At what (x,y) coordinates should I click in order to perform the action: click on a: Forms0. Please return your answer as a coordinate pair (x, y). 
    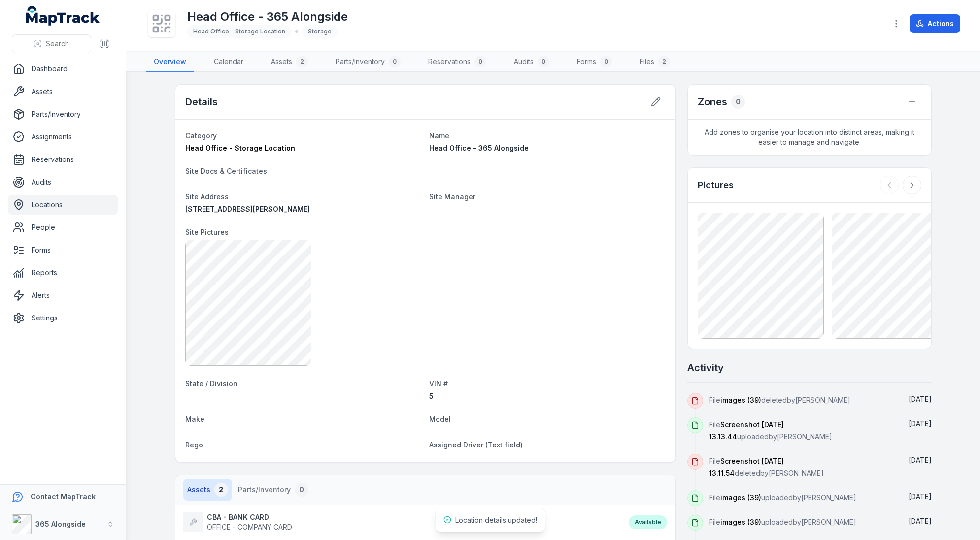
    Looking at the image, I should click on (594, 63).